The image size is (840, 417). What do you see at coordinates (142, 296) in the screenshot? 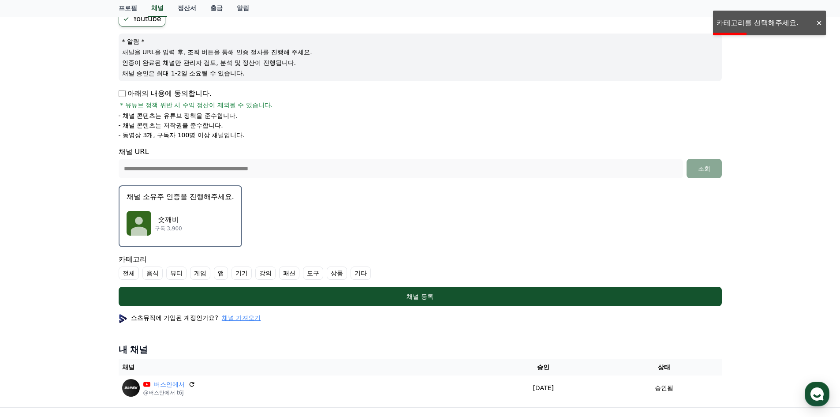
I see `span: 설정` at bounding box center [142, 296].